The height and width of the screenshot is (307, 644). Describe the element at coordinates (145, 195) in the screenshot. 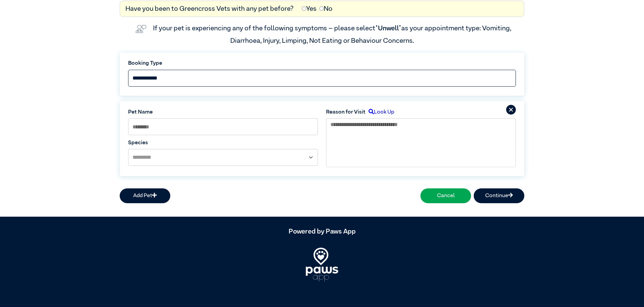

I see `button: Add Pet` at that location.